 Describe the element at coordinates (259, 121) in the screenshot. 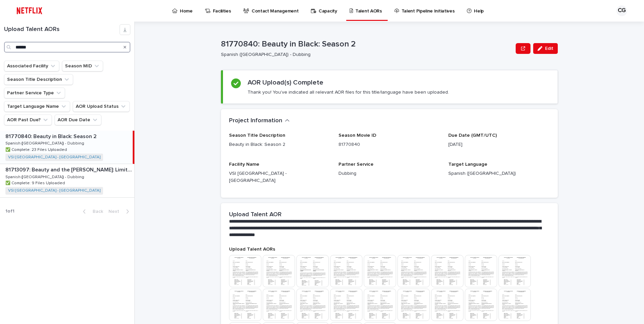

I see `button: Project Information` at that location.